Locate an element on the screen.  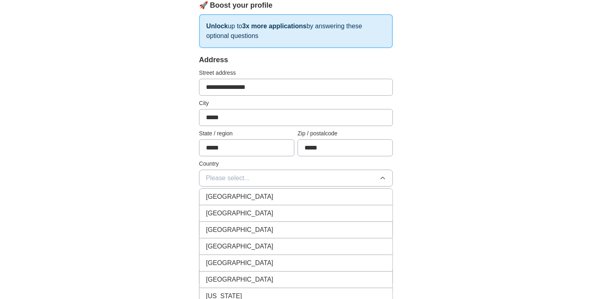
strong: 3x more applications is located at coordinates (274, 26).